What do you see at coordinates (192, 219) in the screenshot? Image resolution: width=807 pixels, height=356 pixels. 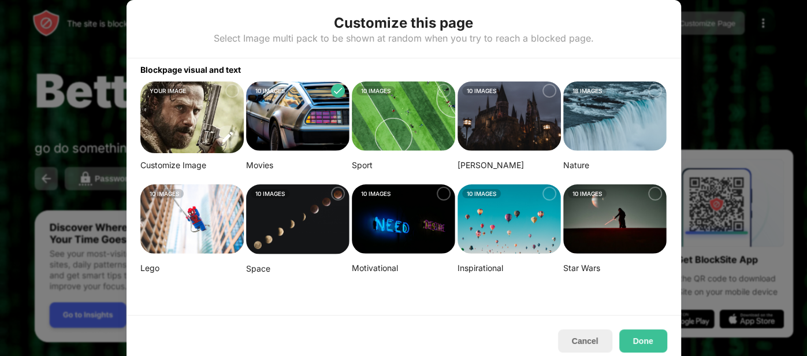 I see `img: mehdi-messrro-gIpJwuHVwt0-unsplash-small.png` at bounding box center [192, 219].